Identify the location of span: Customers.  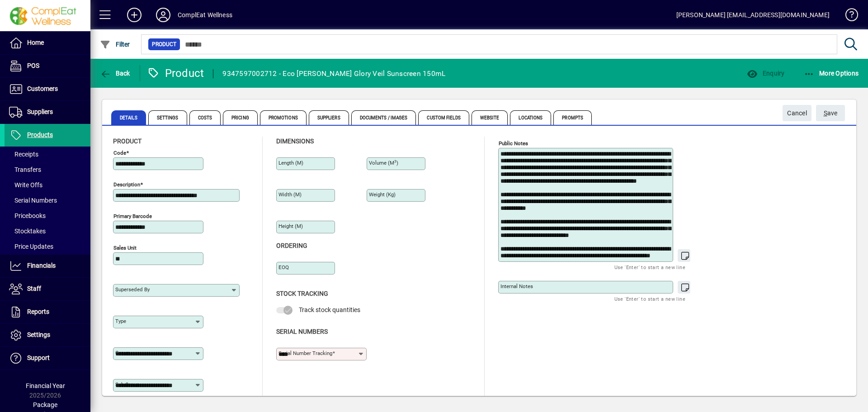
(42, 88).